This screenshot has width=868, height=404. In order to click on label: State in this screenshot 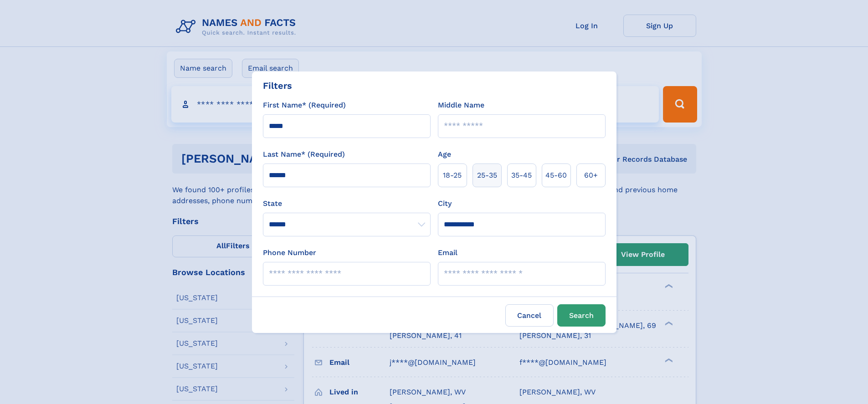, I will do `click(346, 204)`.